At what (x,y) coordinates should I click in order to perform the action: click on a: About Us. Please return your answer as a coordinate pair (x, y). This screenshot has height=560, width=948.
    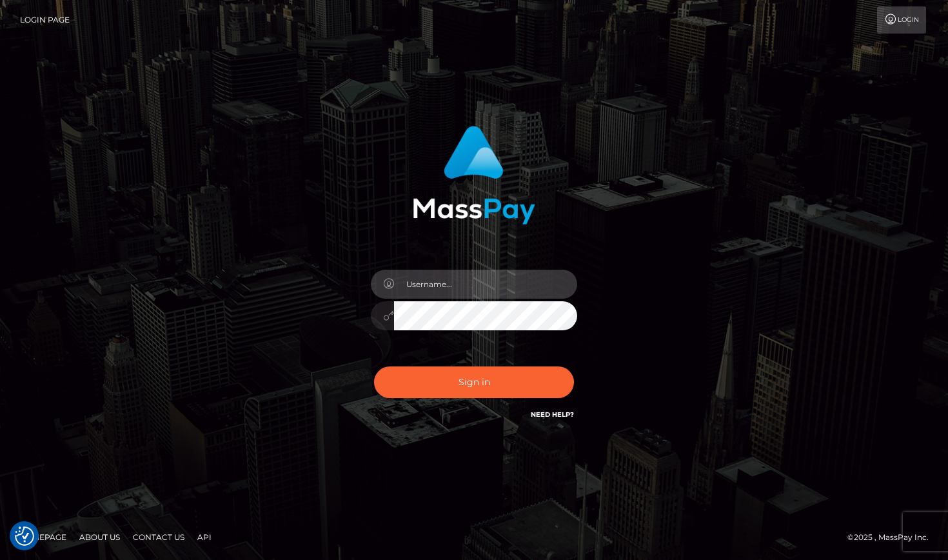
    Looking at the image, I should click on (99, 537).